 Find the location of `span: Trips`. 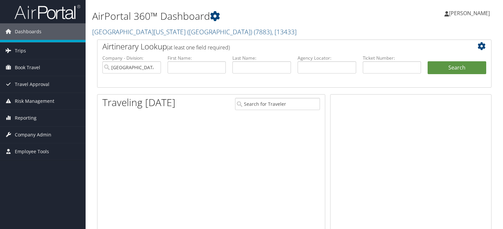

span: Trips is located at coordinates (20, 51).